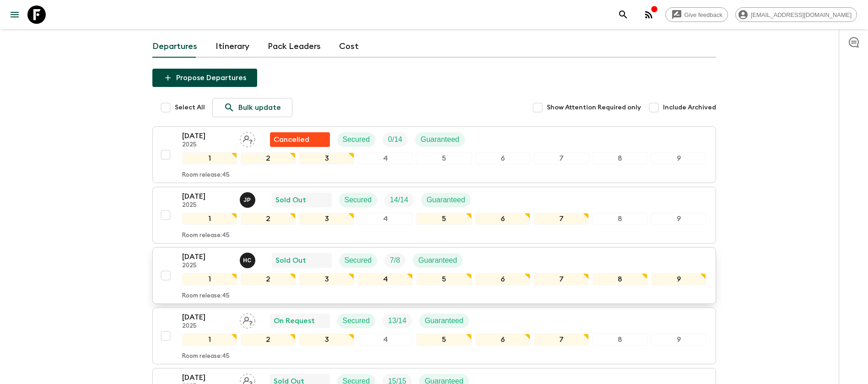 The image size is (868, 384). Describe the element at coordinates (294, 321) in the screenshot. I see `p: On Request` at that location.